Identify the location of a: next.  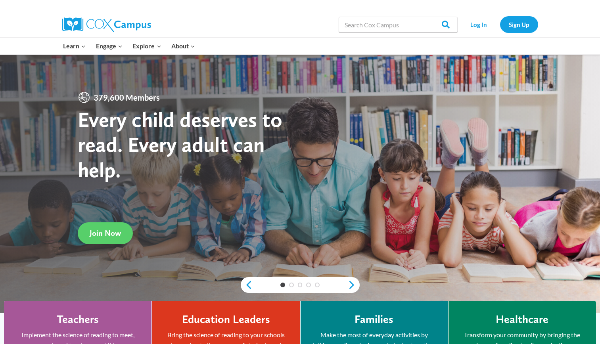
(353, 285).